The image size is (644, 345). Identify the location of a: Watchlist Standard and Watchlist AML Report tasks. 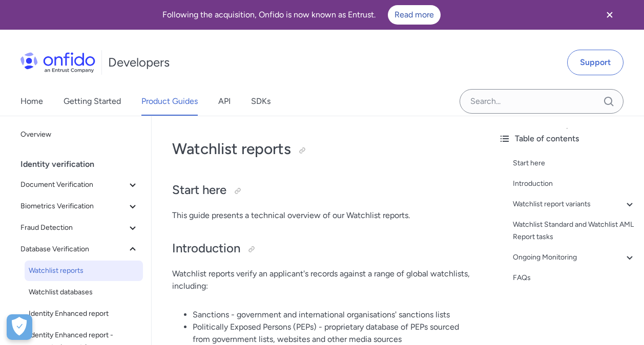
(574, 231).